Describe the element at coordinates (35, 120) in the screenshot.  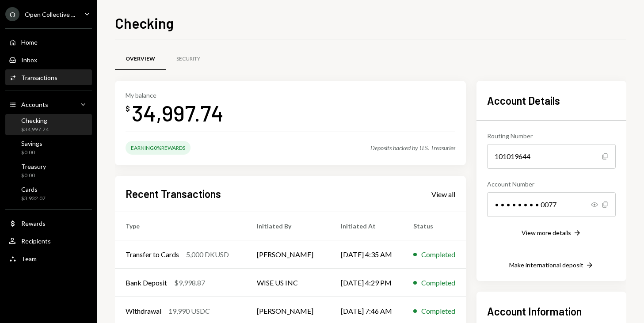
I see `div: Checking` at that location.